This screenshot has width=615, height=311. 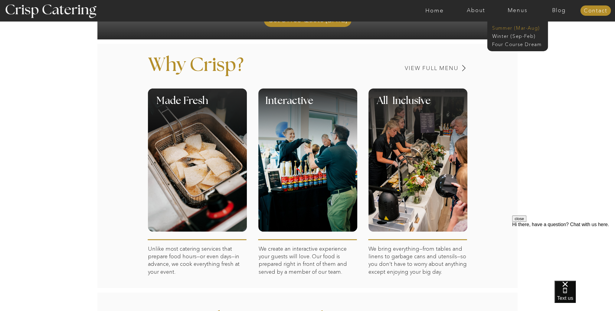 I want to click on a: Winter (Sep-Feb), so click(x=517, y=35).